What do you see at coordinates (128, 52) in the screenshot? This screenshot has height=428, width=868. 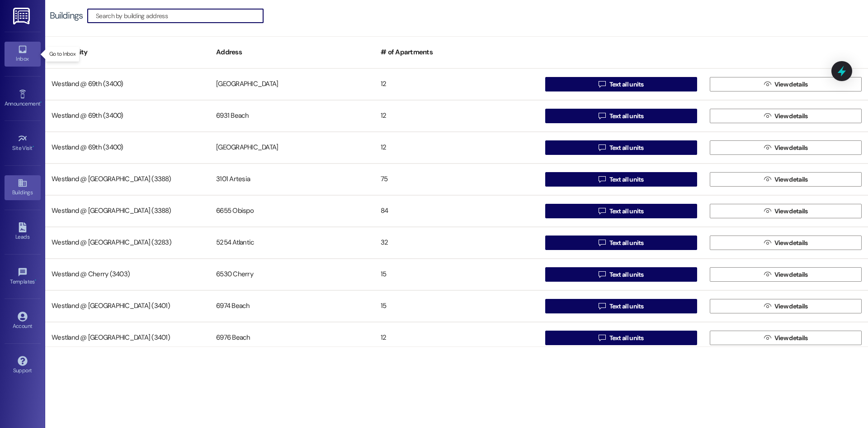 I see `div: Community` at bounding box center [128, 52].